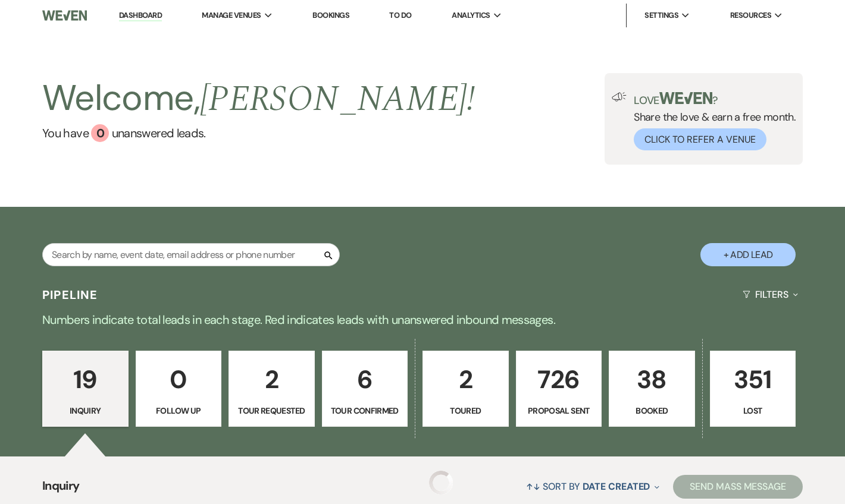 This screenshot has width=845, height=504. What do you see at coordinates (652, 380) in the screenshot?
I see `p: 38` at bounding box center [652, 380].